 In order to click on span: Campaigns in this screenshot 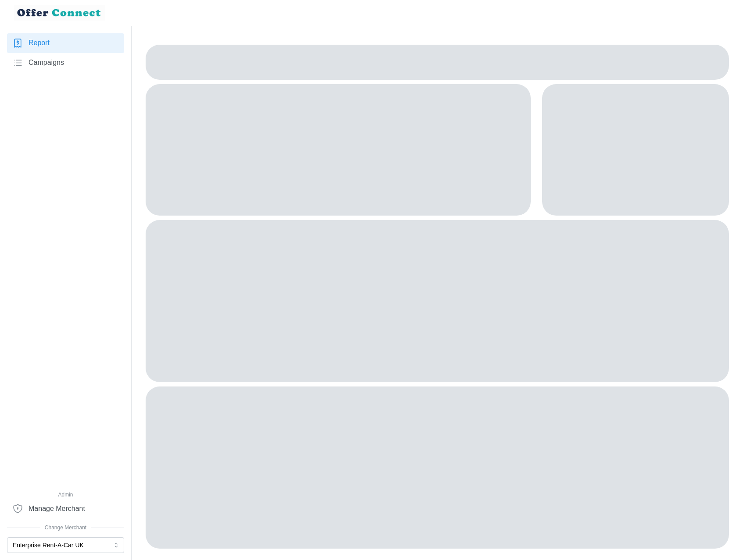, I will do `click(46, 63)`.